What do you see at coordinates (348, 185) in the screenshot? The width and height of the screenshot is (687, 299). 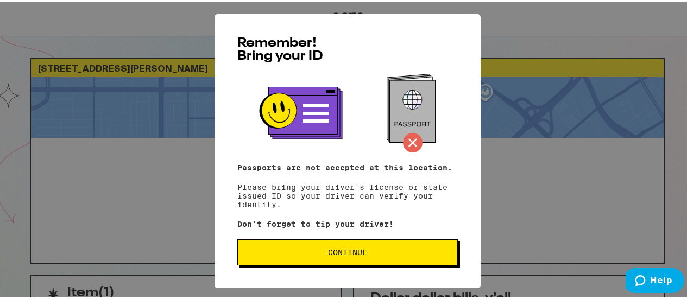 I see `p: Please bring your driver's license or state issued ID so your driver can verify your identity.` at bounding box center [348, 185].